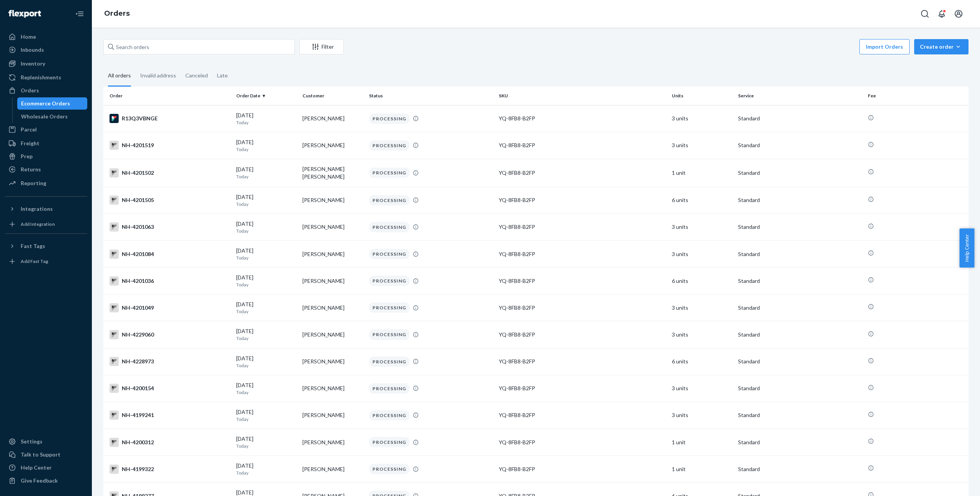 This screenshot has height=496, width=980. What do you see at coordinates (28, 37) in the screenshot?
I see `div: Home` at bounding box center [28, 37].